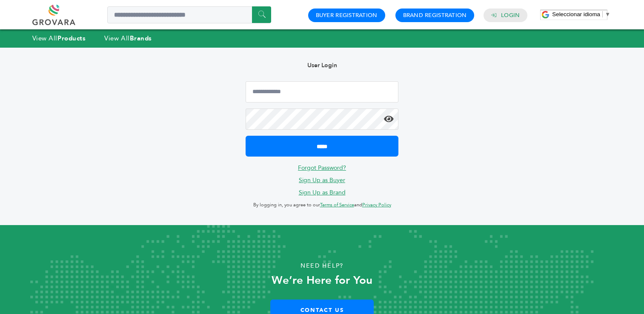 The height and width of the screenshot is (314, 644). What do you see at coordinates (510, 15) in the screenshot?
I see `a: Login` at bounding box center [510, 15].